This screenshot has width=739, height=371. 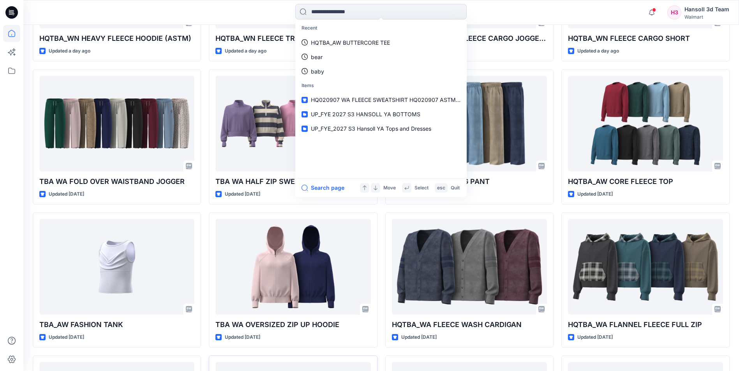 What do you see at coordinates (469, 182) in the screenshot?
I see `p: HQTBA_WA OPEN LEG PANT` at bounding box center [469, 182].